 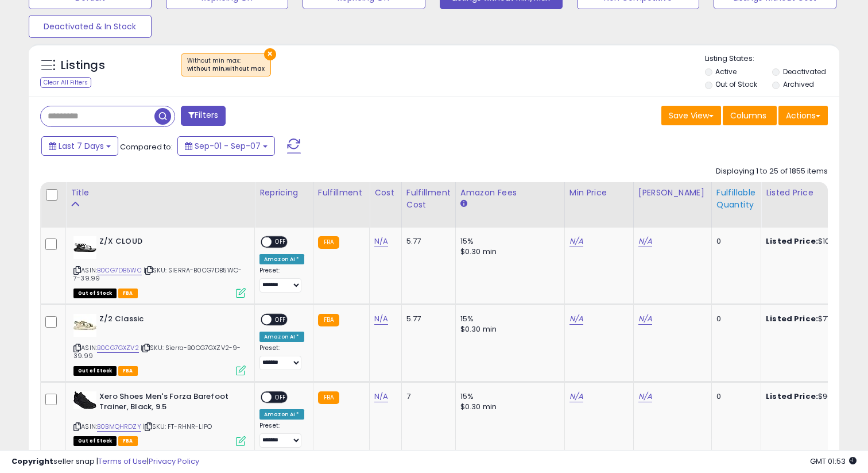 What do you see at coordinates (341, 193) in the screenshot?
I see `div: Fulfillment` at bounding box center [341, 193].